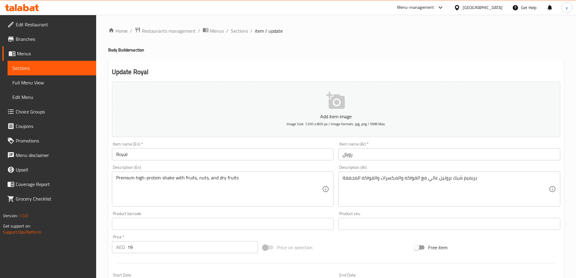 The height and width of the screenshot is (278, 576). I want to click on span: Menu disclaimer, so click(54, 155).